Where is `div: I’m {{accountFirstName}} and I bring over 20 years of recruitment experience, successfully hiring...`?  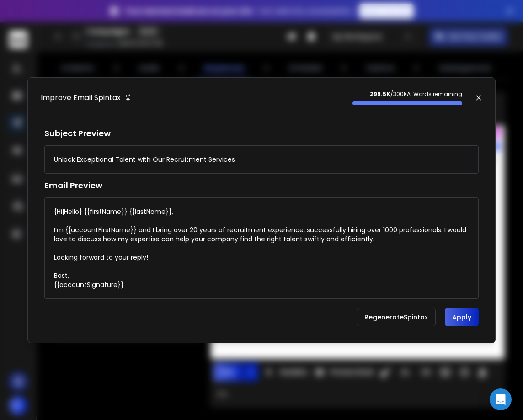
div: I’m {{accountFirstName}} and I bring over 20 years of recruitment experience, successfully hiring... is located at coordinates (262, 235).